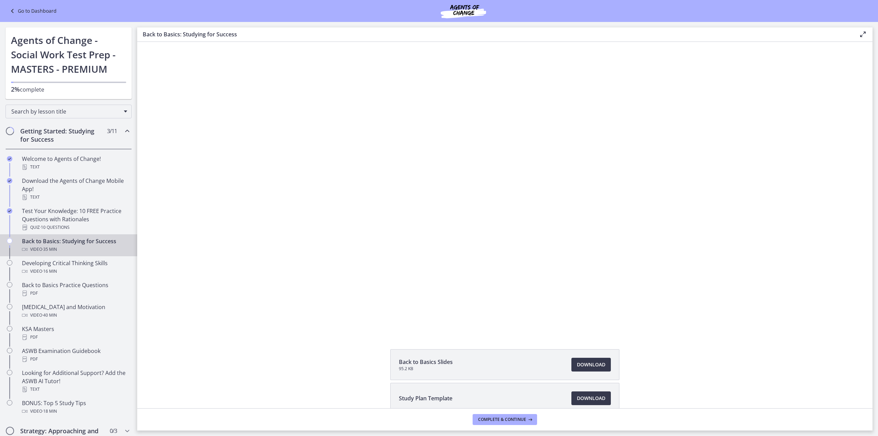 The width and height of the screenshot is (878, 436). I want to click on span: Search by lesson title, so click(66, 111).